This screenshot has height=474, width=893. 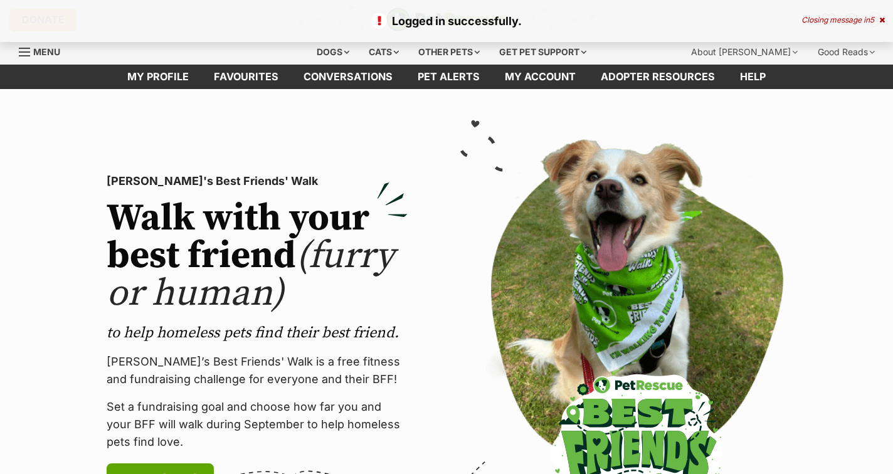 What do you see at coordinates (449, 77) in the screenshot?
I see `a: Pet alerts` at bounding box center [449, 77].